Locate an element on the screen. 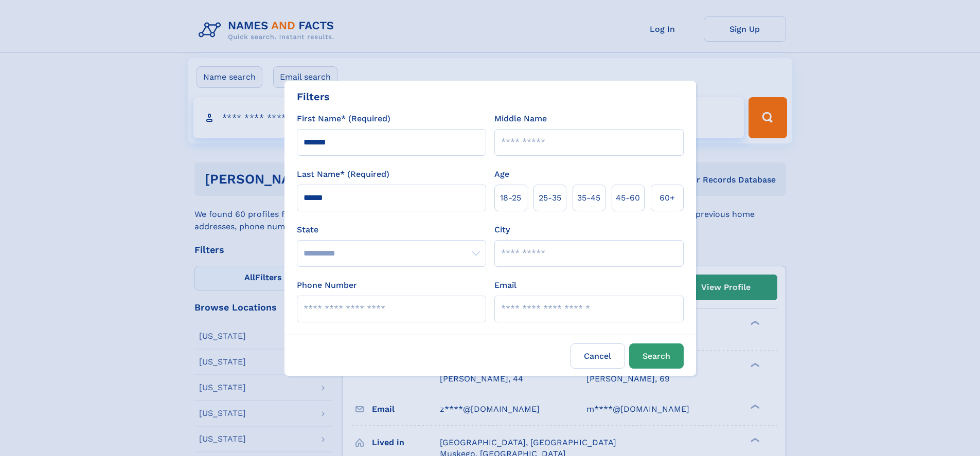 The image size is (980, 456). span: 35‑45 is located at coordinates (588, 198).